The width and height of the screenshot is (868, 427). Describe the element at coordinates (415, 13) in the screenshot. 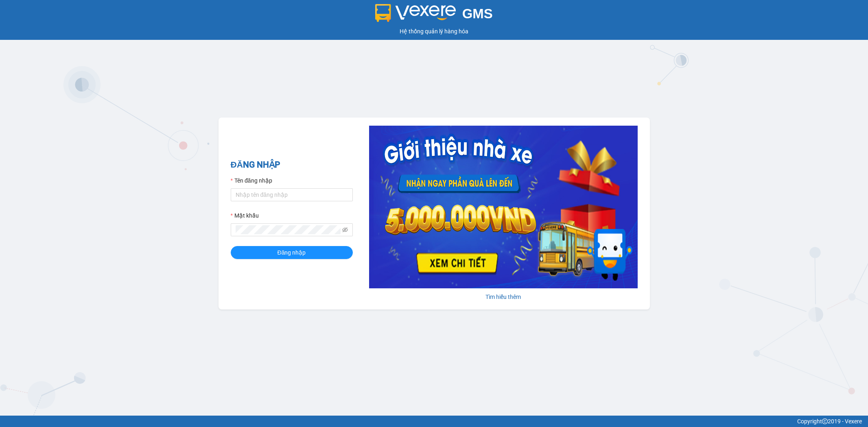

I see `img: logo 2` at that location.